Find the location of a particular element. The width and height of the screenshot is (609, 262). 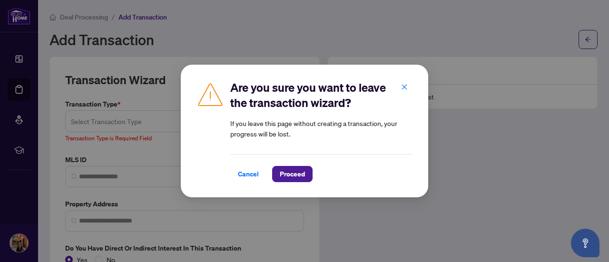

button: Proceed is located at coordinates (292, 174).